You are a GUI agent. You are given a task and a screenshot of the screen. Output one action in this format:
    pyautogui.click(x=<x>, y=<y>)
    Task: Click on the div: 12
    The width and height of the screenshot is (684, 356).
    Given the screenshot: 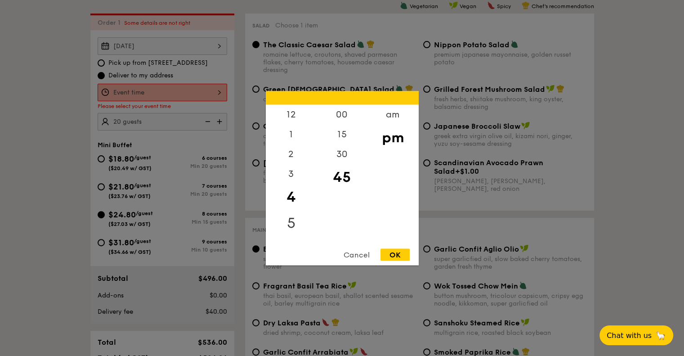 What is the action you would take?
    pyautogui.click(x=291, y=114)
    